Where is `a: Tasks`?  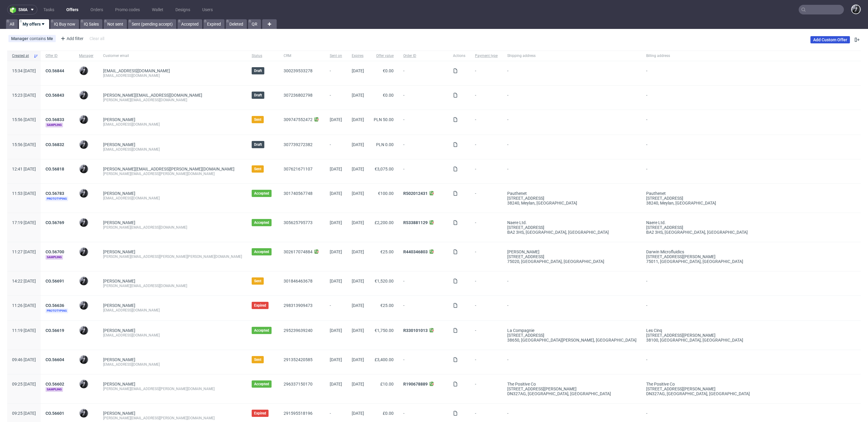
a: Tasks is located at coordinates (49, 10).